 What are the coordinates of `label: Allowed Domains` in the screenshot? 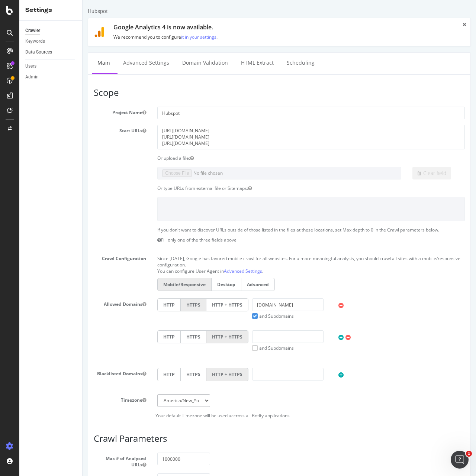 It's located at (37, 303).